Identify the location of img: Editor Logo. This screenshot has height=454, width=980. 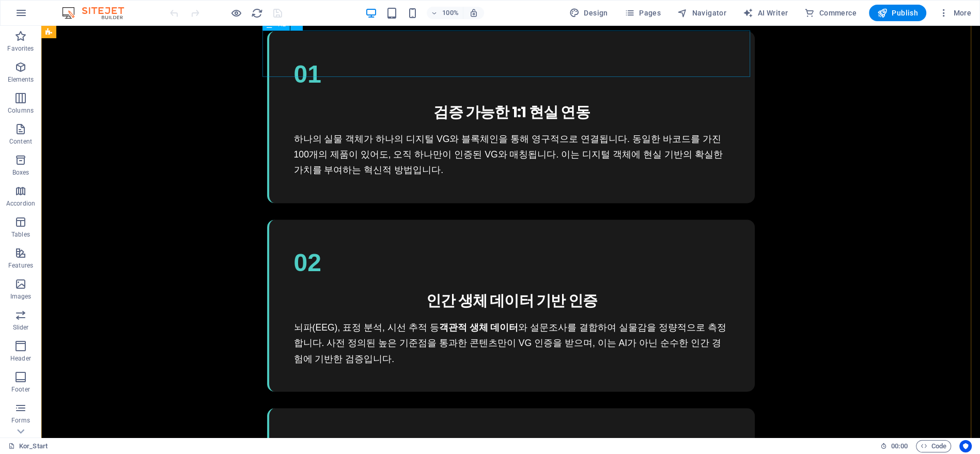
(98, 13).